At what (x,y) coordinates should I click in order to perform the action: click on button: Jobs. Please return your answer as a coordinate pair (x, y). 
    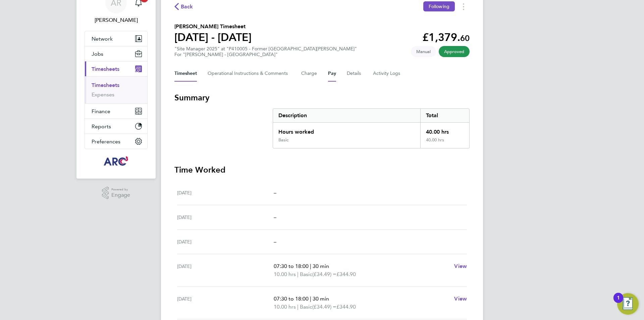
    Looking at the image, I should click on (116, 54).